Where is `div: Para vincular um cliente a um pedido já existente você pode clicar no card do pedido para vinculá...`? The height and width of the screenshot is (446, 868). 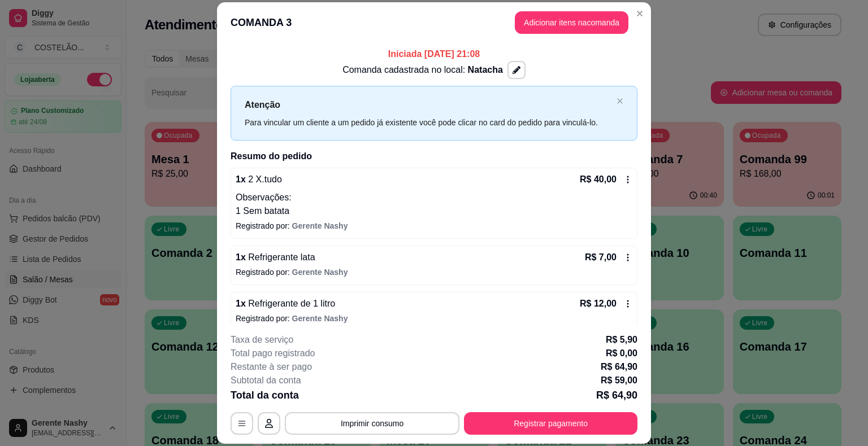 div: Para vincular um cliente a um pedido já existente você pode clicar no card do pedido para vinculá... is located at coordinates (428, 122).